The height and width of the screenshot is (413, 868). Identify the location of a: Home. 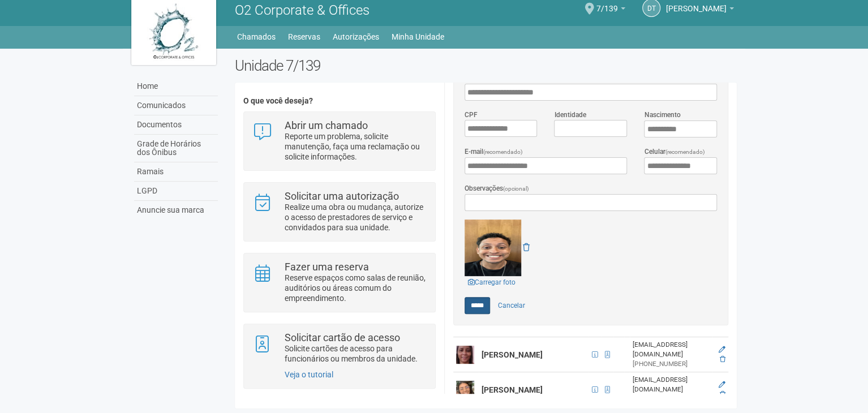
(176, 86).